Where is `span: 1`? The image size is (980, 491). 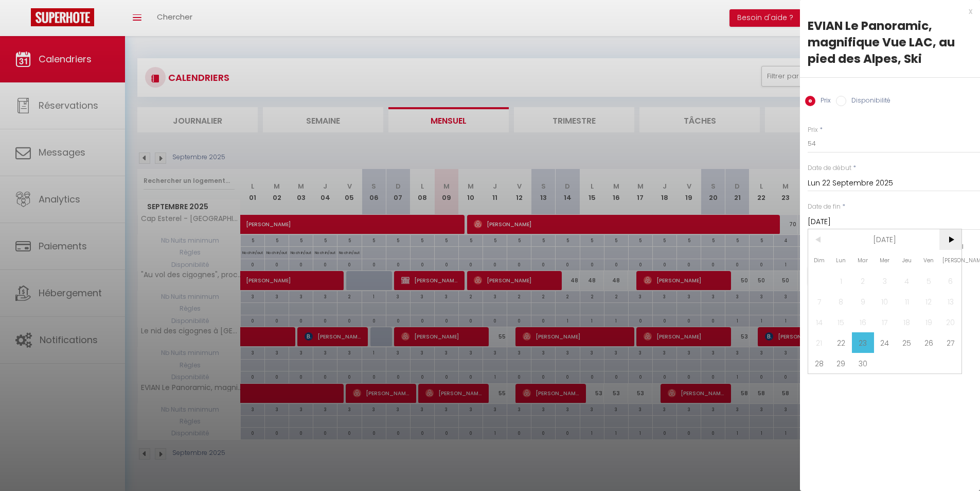
span: 1 is located at coordinates (841, 280).